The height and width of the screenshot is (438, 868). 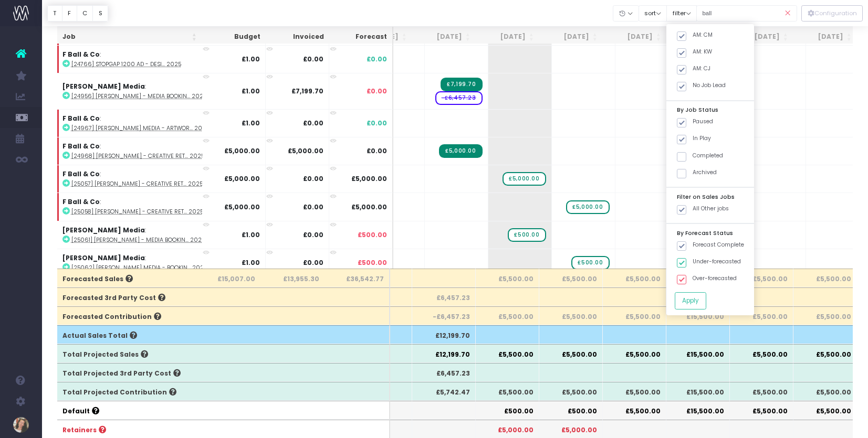 What do you see at coordinates (54, 13) in the screenshot?
I see `button: T` at bounding box center [54, 13].